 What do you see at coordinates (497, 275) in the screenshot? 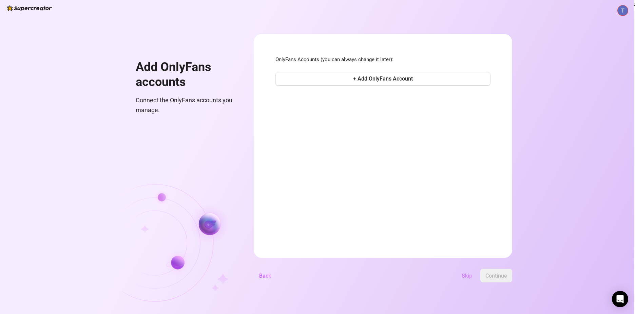
I see `button: Continue` at bounding box center [497, 275].